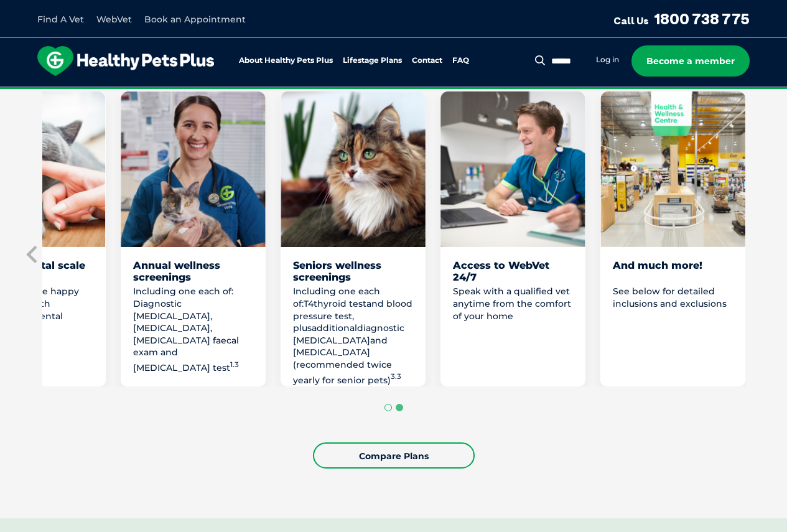 The height and width of the screenshot is (532, 787). I want to click on a: WebVet, so click(114, 19).